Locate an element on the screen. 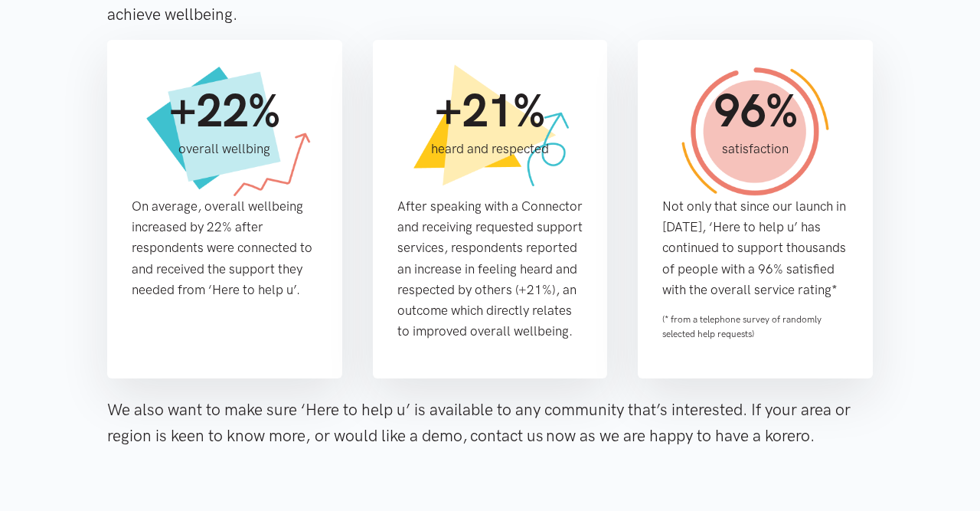 Image resolution: width=980 pixels, height=511 pixels. b: +21% is located at coordinates (490, 110).